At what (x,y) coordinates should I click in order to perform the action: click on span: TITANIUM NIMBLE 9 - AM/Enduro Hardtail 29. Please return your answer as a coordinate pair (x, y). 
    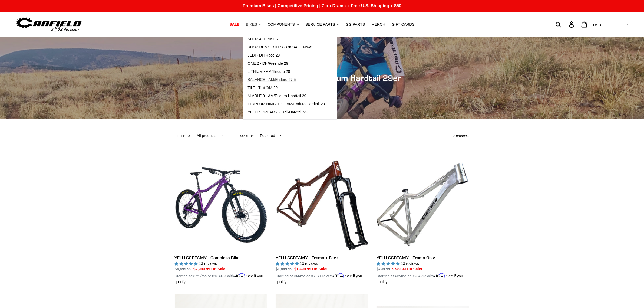
    Looking at the image, I should click on (286, 104).